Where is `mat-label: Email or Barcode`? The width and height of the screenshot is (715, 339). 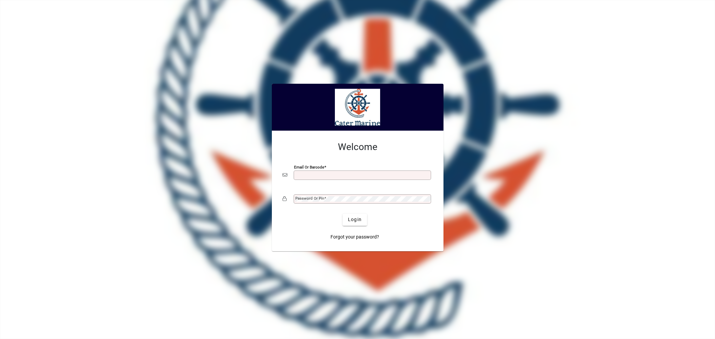 mat-label: Email or Barcode is located at coordinates (309, 167).